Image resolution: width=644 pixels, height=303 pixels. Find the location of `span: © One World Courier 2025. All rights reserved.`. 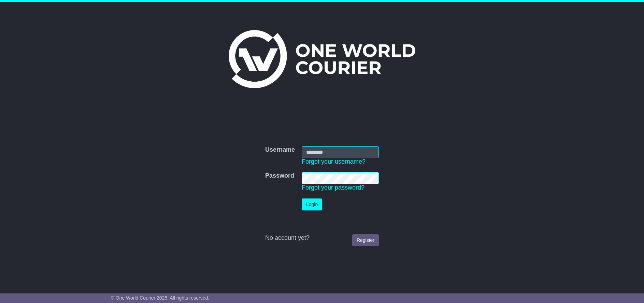

span: © One World Courier 2025. All rights reserved. is located at coordinates (160, 298).